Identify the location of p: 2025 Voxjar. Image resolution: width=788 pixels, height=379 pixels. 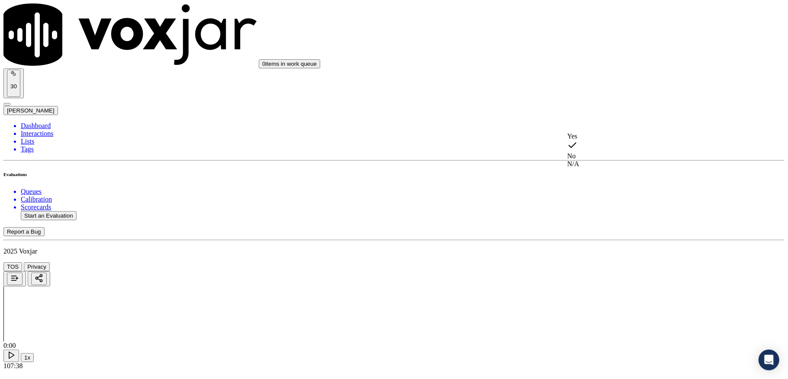
(394, 252).